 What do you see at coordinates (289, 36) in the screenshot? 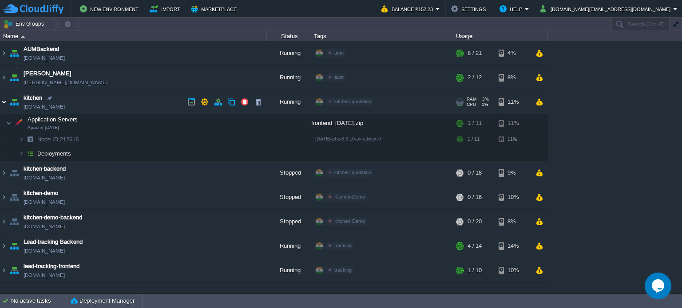
I see `div: Status` at bounding box center [289, 36].